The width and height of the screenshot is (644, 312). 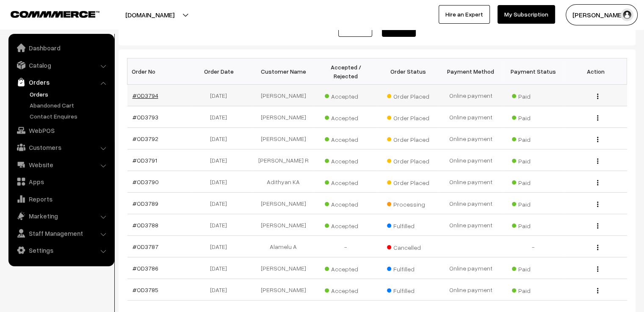 What do you see at coordinates (55, 14) in the screenshot?
I see `img: COMMMERCE` at bounding box center [55, 14].